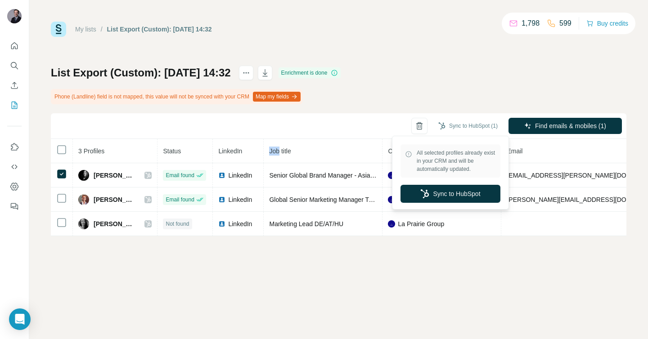 The width and height of the screenshot is (648, 339). What do you see at coordinates (306, 224) in the screenshot?
I see `span: Marketing Lead DE/AT/HU` at bounding box center [306, 224].